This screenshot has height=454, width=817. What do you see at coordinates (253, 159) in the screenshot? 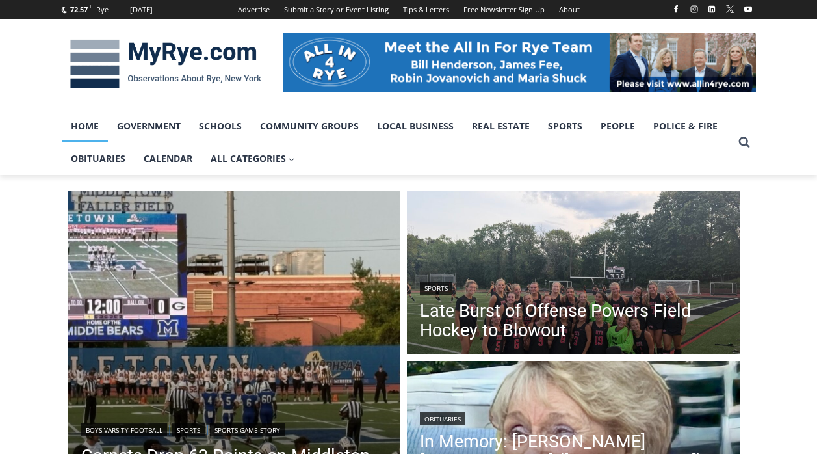
I see `span: All Categories` at bounding box center [253, 159].